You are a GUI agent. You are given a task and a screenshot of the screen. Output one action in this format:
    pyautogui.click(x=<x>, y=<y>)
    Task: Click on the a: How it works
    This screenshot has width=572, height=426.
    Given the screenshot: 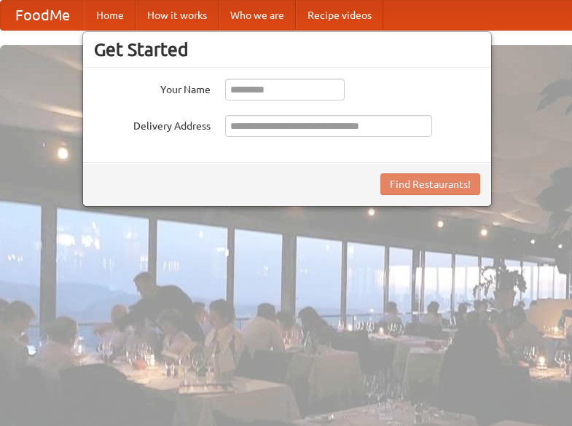 What is the action you would take?
    pyautogui.click(x=177, y=15)
    